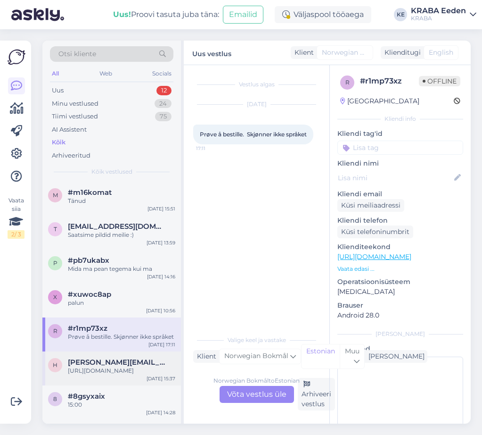  Describe the element at coordinates (90, 294) in the screenshot. I see `span: #xuwoc8ap` at that location.